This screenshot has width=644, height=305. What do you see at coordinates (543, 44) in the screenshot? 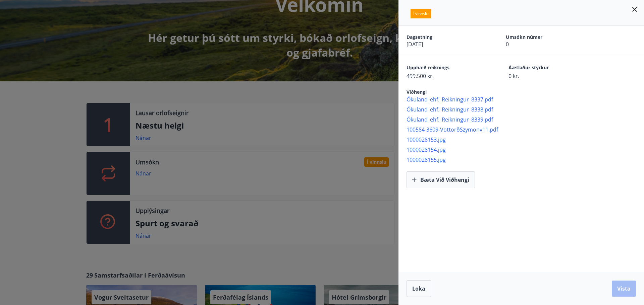
I see `span: 0` at bounding box center [543, 44].